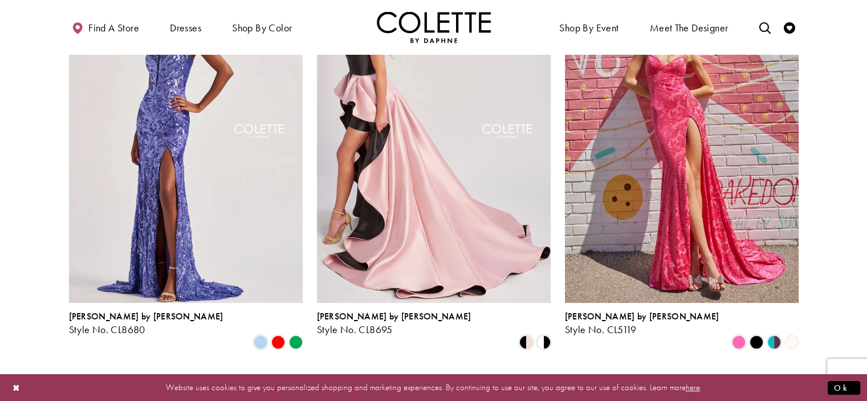 The image size is (867, 401). I want to click on span: Style No. CL8695, so click(355, 329).